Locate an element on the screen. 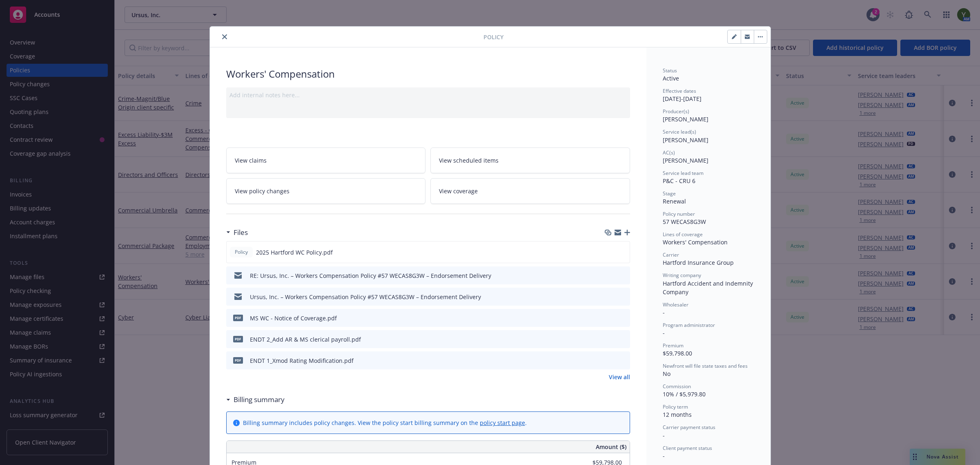  div: Files is located at coordinates (237, 232).